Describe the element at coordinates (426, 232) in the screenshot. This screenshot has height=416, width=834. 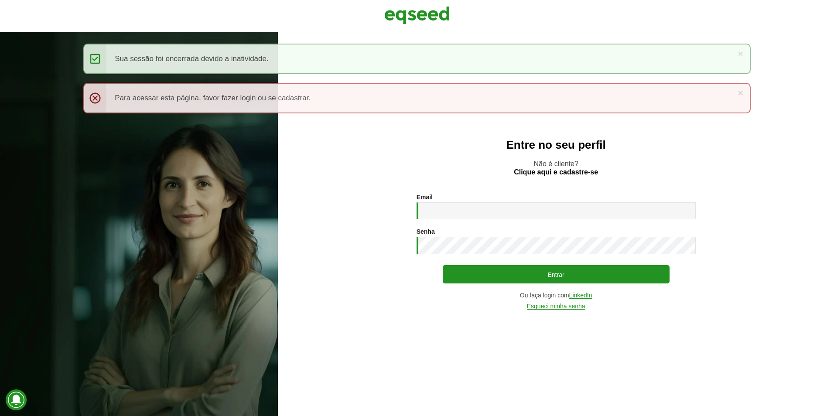
I see `label: Senha` at that location.